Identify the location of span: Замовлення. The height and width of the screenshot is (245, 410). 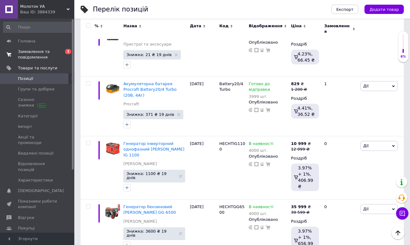
(338, 29).